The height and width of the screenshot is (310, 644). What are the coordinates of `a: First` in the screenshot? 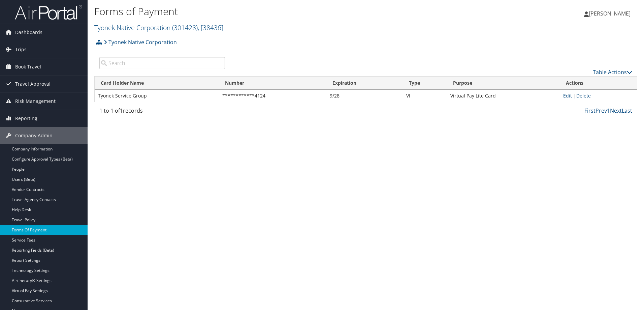 It's located at (590, 111).